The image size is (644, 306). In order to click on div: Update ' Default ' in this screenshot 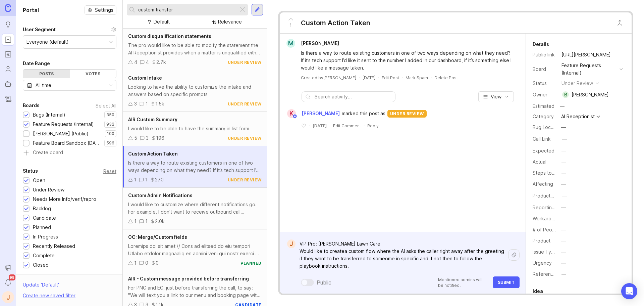, I will do `click(41, 286)`.